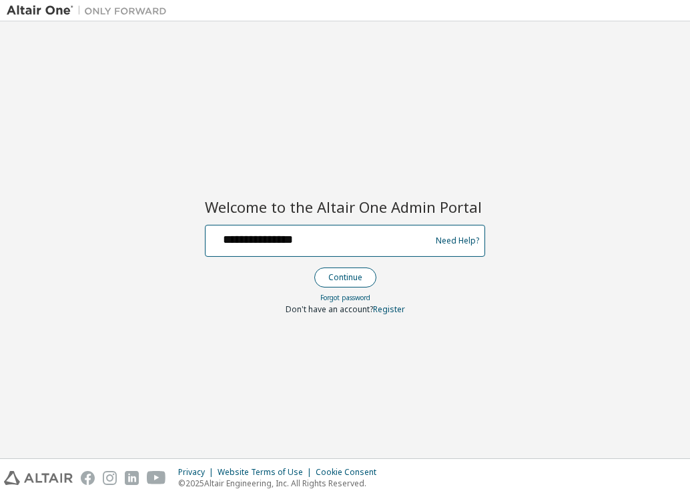  What do you see at coordinates (281, 483) in the screenshot?
I see `p: © 2025 Altair Engineering, Inc. All Rights Reserved.` at bounding box center [281, 483].